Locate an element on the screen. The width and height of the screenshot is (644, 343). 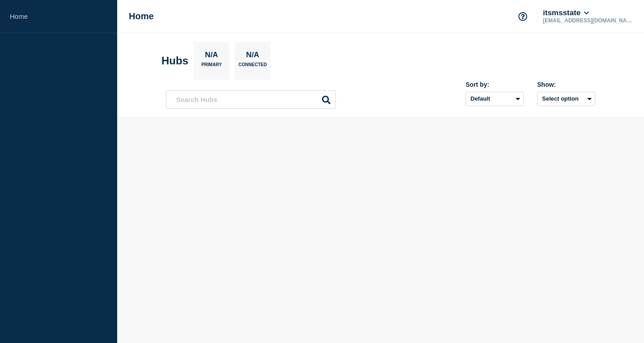
button: Select option is located at coordinates (566, 99).